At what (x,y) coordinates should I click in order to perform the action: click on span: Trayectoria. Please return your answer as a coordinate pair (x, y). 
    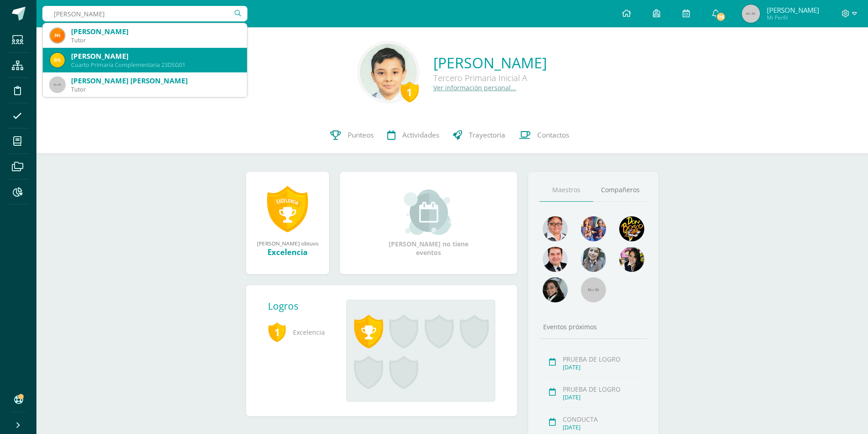
    Looking at the image, I should click on (487, 135).